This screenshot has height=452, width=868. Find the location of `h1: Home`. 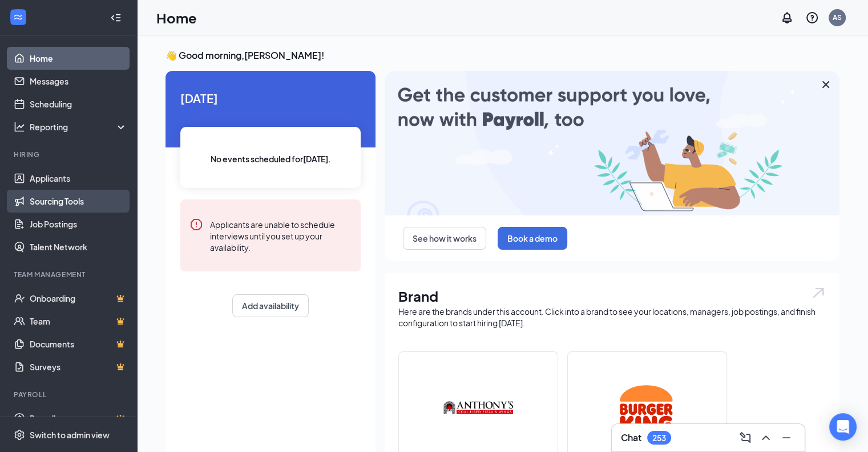

h1: Home is located at coordinates (176, 18).